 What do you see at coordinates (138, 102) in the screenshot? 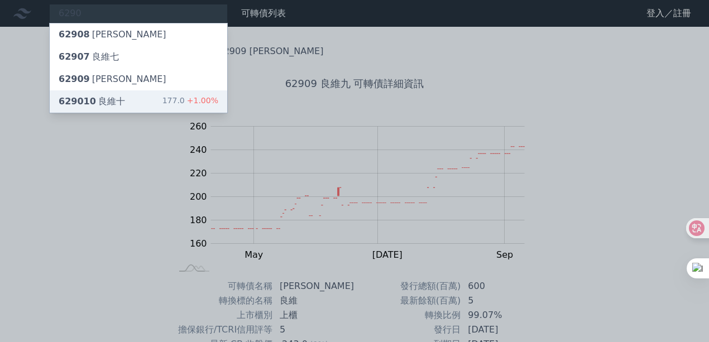
I see `a: 629010良維十 177.0+1.00%` at bounding box center [138, 102].